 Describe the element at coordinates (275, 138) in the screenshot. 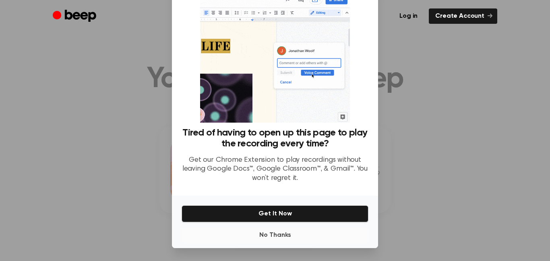

I see `h3: Tired of having to open up this page to play the recording every time?` at that location.